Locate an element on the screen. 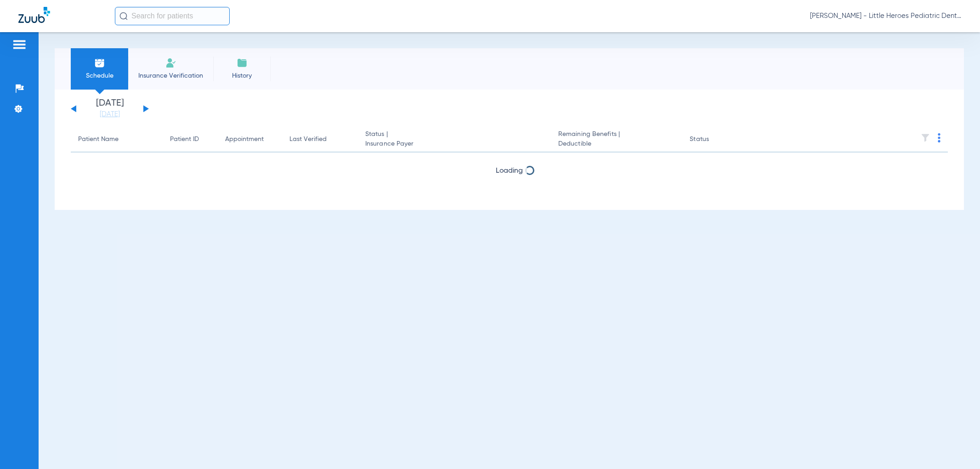  span: Loading is located at coordinates (510, 171).